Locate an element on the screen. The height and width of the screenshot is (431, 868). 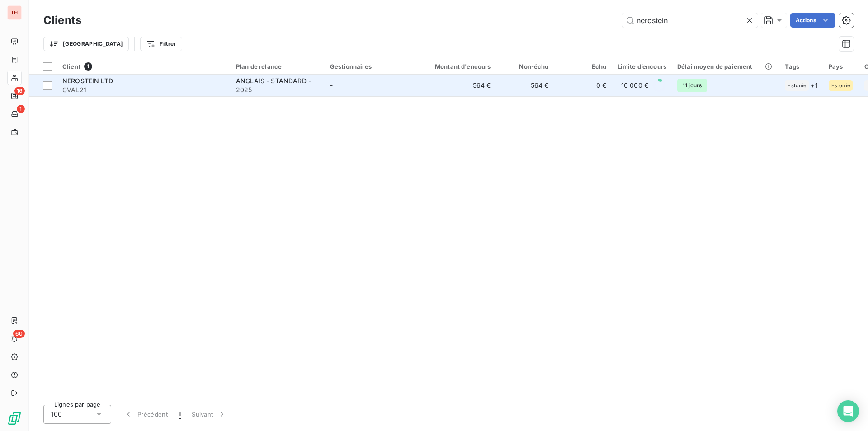
span: NEROSTEIN LTD is located at coordinates (88, 81).